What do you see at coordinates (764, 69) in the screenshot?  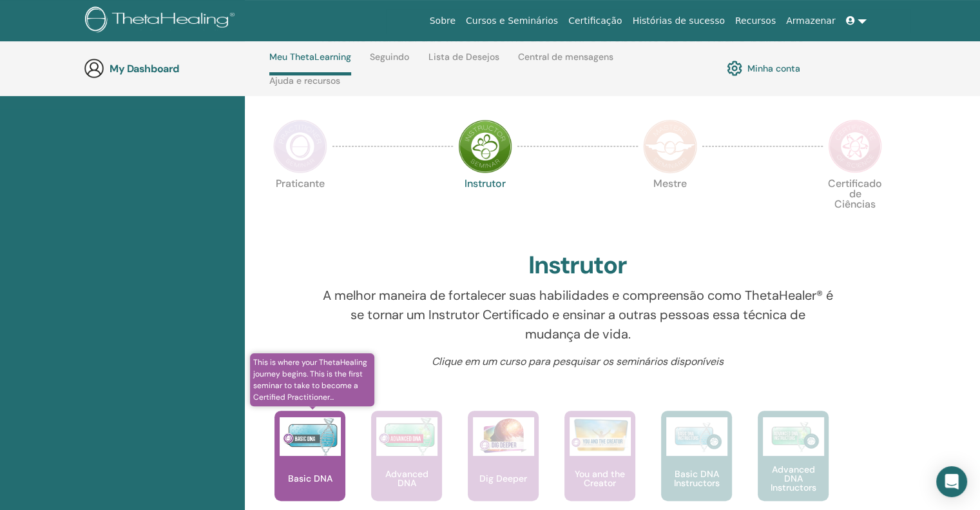 I see `a: Minha conta` at bounding box center [764, 69].